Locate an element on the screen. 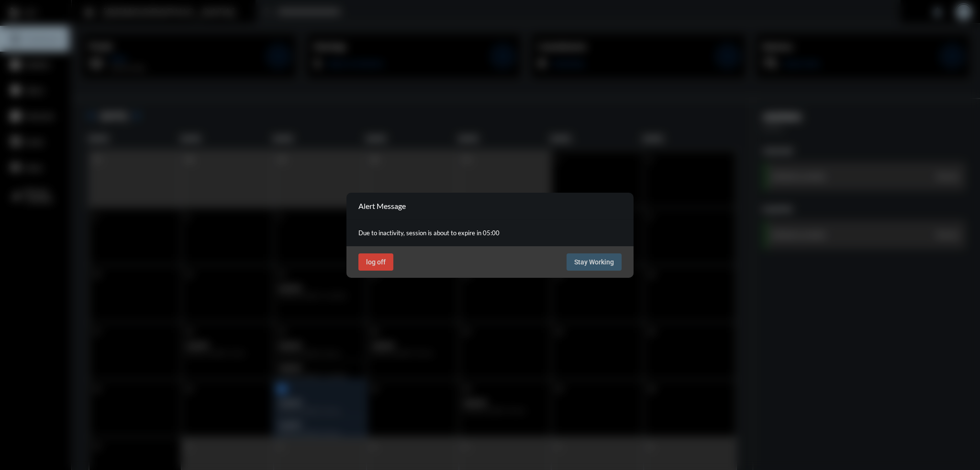 The width and height of the screenshot is (980, 470). h2: Alert Message is located at coordinates (382, 205).